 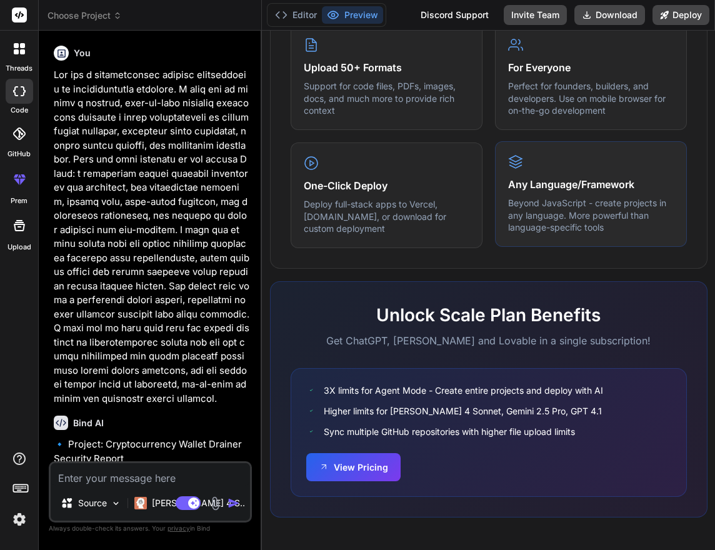 What do you see at coordinates (535, 15) in the screenshot?
I see `button: Invite Team` at bounding box center [535, 15].